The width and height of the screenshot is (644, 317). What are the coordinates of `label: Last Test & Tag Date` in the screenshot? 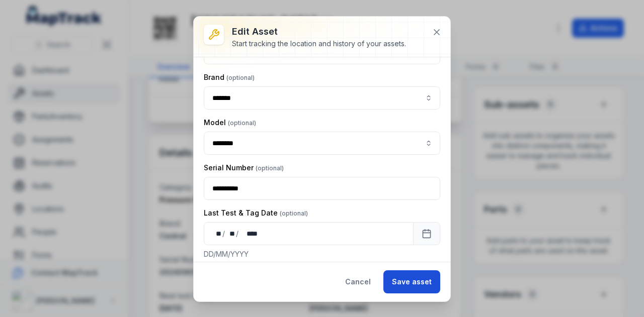 It's located at (256, 213).